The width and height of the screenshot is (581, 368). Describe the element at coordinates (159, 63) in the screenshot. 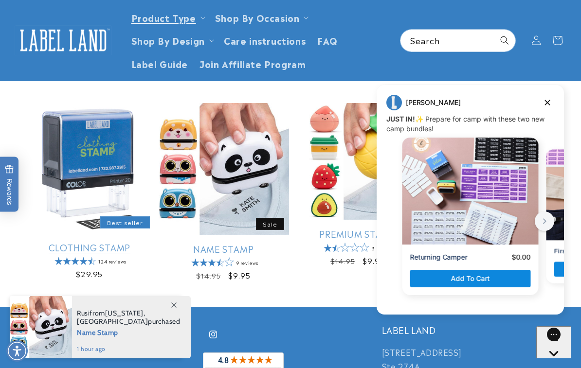

I see `span: Label Guide` at that location.